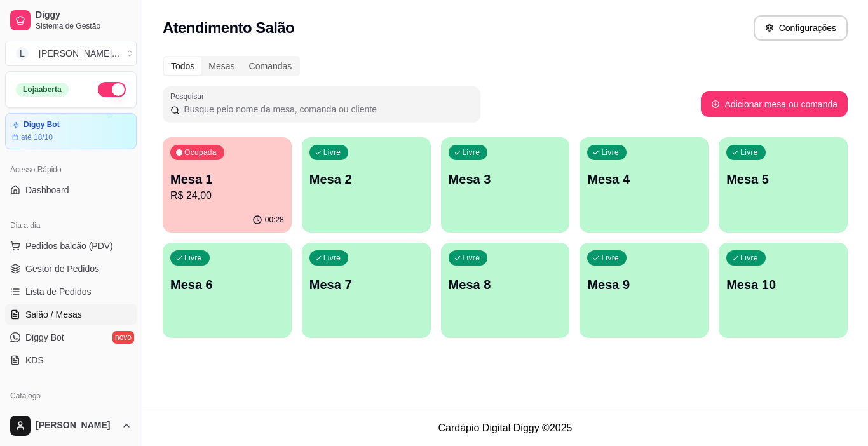  I want to click on div: Dia a dia, so click(71, 225).